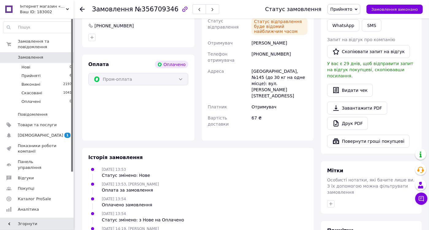 The image size is (429, 230). Describe the element at coordinates (68, 84) in the screenshot. I see `span: 2197` at that location.